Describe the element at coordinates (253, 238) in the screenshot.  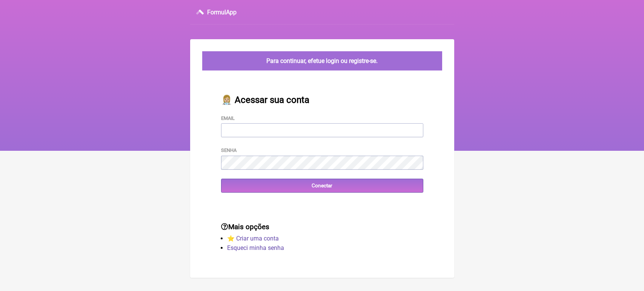
I see `a: ⭐️ Criar uma conta` at that location.